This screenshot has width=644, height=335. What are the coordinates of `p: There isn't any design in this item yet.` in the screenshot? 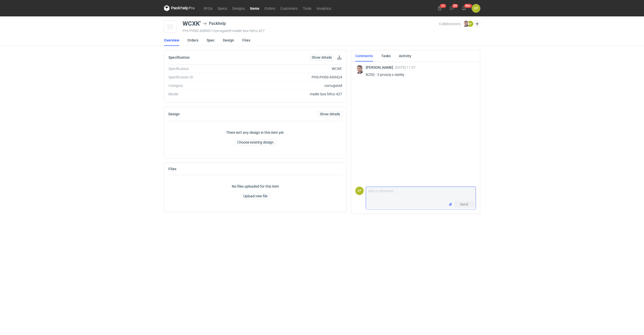 It's located at (255, 133).